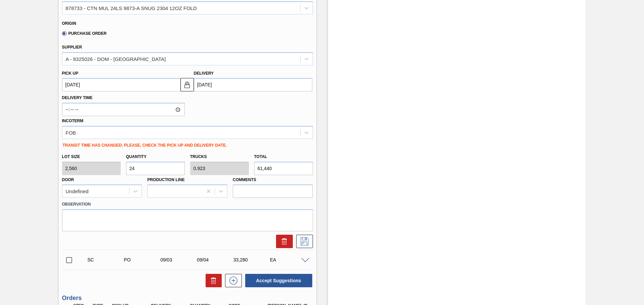 The width and height of the screenshot is (644, 305). Describe the element at coordinates (73, 121) in the screenshot. I see `label: Incoterm` at that location.